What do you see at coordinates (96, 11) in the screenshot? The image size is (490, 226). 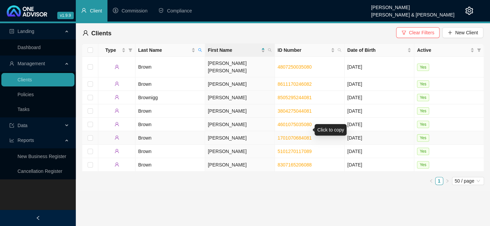 I see `span: Client` at bounding box center [96, 11].